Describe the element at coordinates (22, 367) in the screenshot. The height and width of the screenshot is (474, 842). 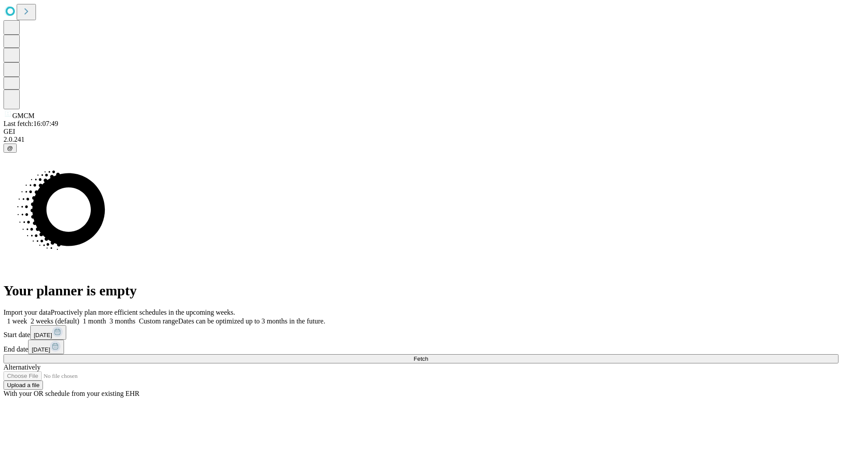
I see `span: Alternatively` at that location.